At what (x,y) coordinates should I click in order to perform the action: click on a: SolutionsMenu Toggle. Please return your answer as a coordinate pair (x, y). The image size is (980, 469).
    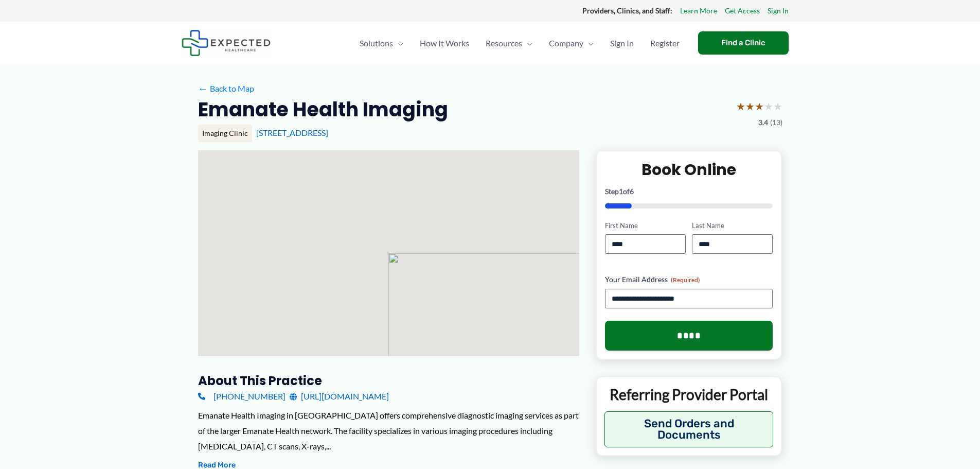
    Looking at the image, I should click on (381, 43).